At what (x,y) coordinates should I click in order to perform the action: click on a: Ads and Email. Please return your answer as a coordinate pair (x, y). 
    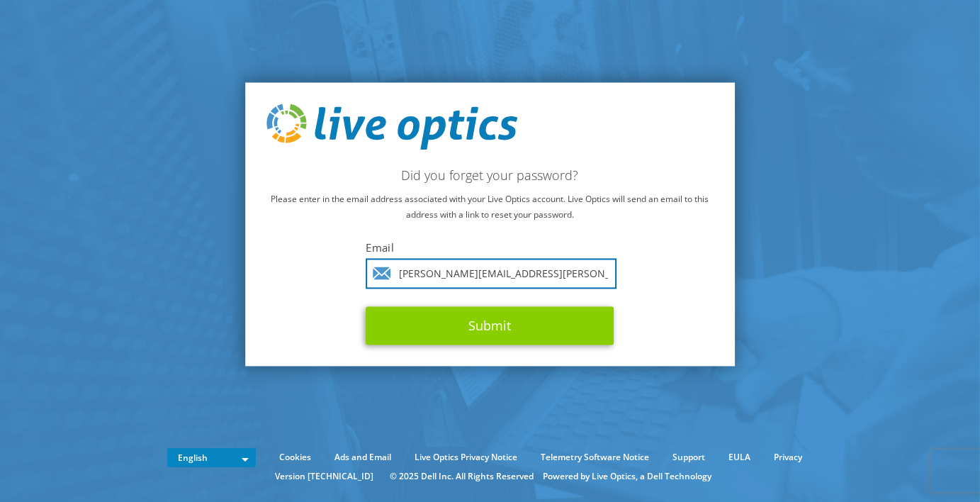
    Looking at the image, I should click on (363, 457).